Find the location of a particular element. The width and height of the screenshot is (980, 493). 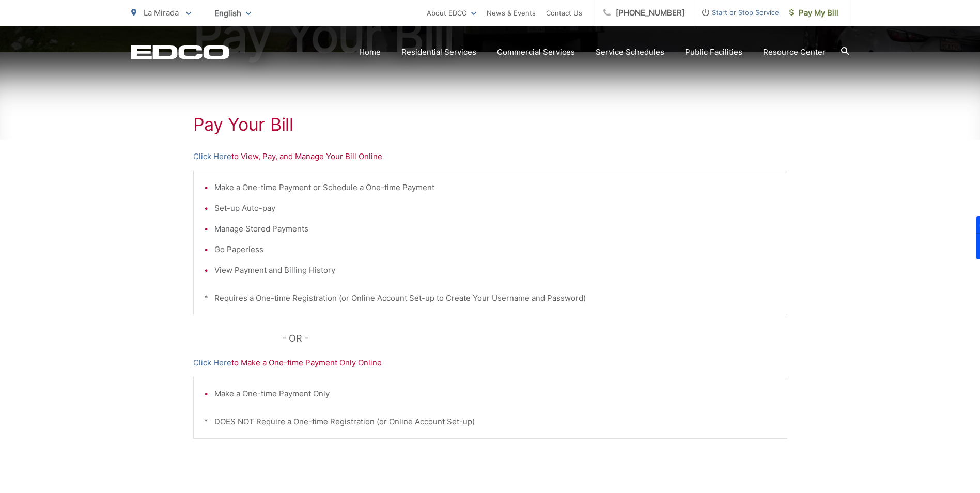

li: Manage Stored Payments is located at coordinates (495, 229).